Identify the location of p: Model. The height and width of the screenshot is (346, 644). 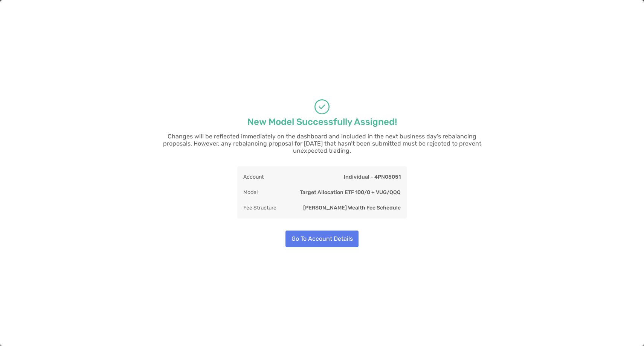
(250, 193).